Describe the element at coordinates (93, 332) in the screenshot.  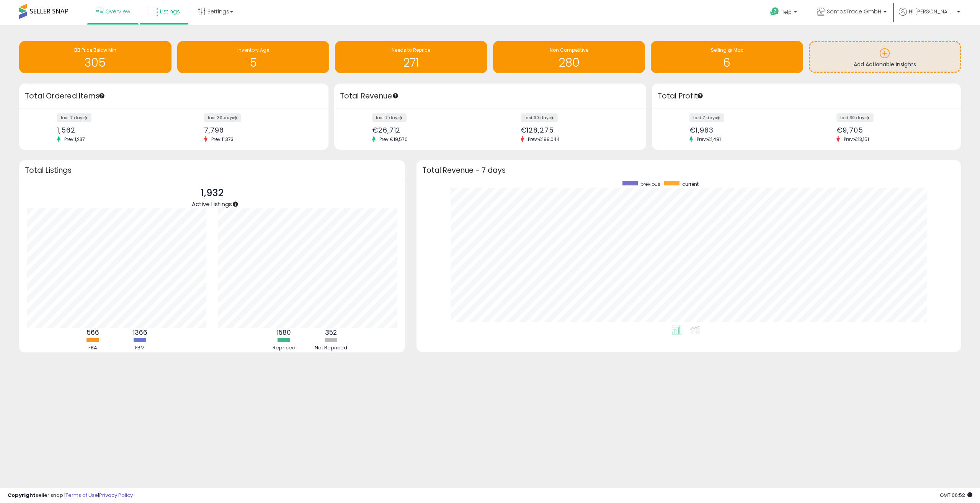
I see `b: 566` at that location.